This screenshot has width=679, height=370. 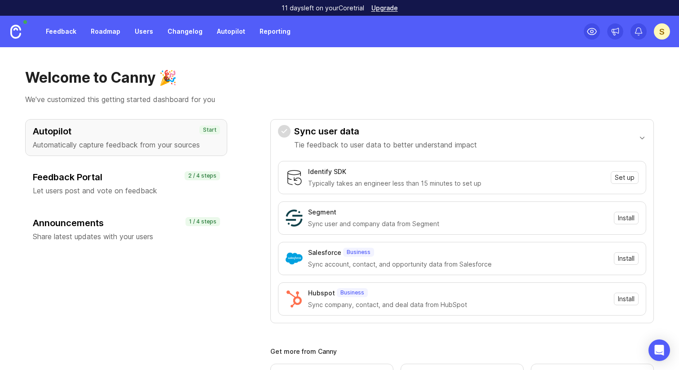 I want to click on span: Set up, so click(x=625, y=177).